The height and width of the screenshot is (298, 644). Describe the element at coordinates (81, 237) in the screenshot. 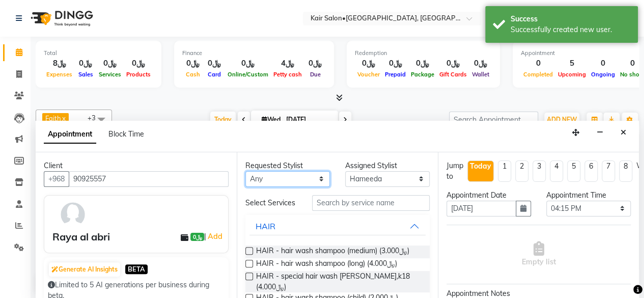

I see `div: Raya al abri` at that location.